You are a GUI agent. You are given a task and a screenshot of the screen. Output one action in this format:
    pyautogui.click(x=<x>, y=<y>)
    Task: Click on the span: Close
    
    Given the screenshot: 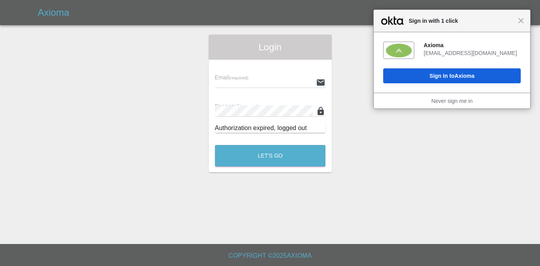 What is the action you would take?
    pyautogui.click(x=521, y=20)
    